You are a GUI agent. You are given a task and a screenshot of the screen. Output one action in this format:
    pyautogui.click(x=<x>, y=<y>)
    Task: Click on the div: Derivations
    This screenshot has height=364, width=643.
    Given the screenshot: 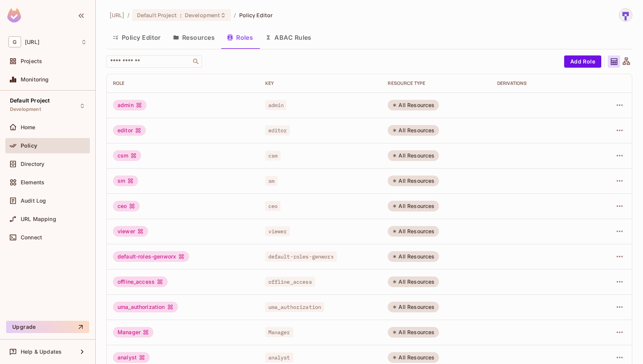 What is the action you would take?
    pyautogui.click(x=540, y=84)
    